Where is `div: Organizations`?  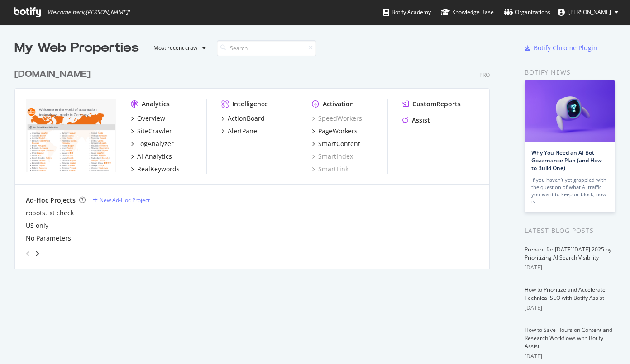
div: Organizations is located at coordinates (527, 13).